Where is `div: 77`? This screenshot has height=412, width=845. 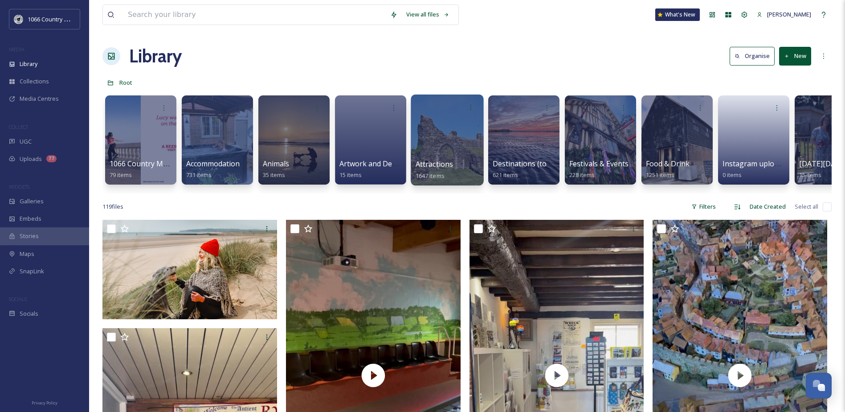
div: 77 is located at coordinates (51, 159).